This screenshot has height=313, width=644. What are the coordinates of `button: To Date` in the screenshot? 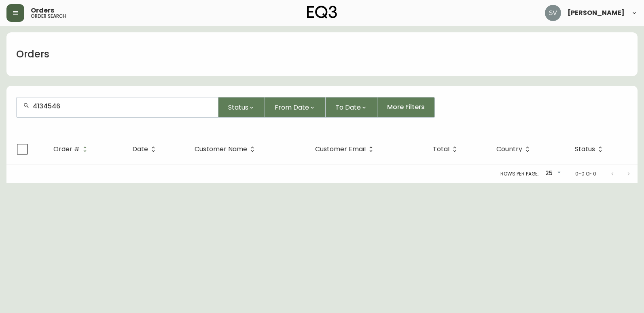 It's located at (351, 107).